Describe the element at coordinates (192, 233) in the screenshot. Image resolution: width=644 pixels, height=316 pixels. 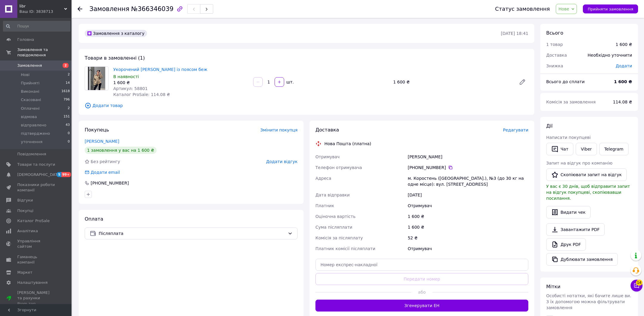
I see `span: Післяплата` at that location.